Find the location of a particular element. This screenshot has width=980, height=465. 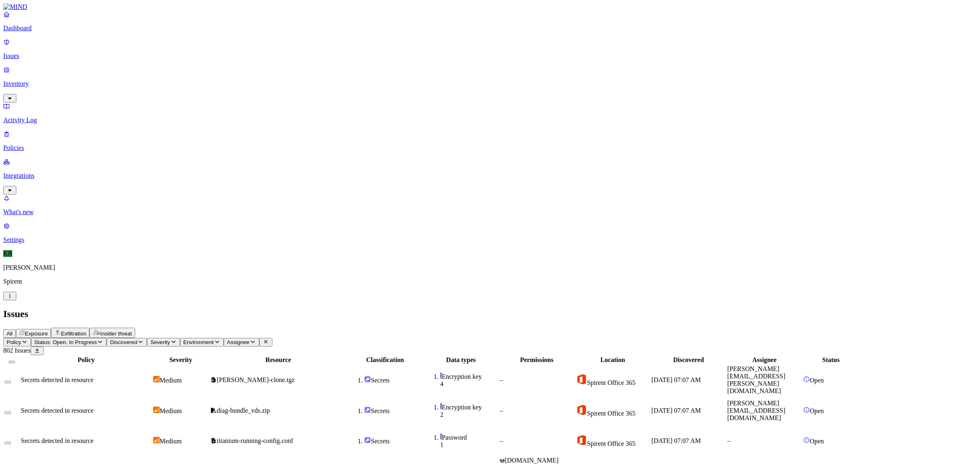

p: What's new is located at coordinates (490, 212).